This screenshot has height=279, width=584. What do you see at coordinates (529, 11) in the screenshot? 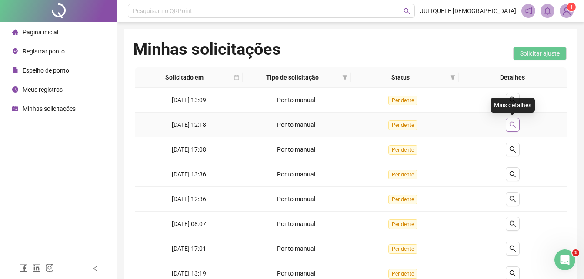
I see `span: notification` at bounding box center [529, 11].